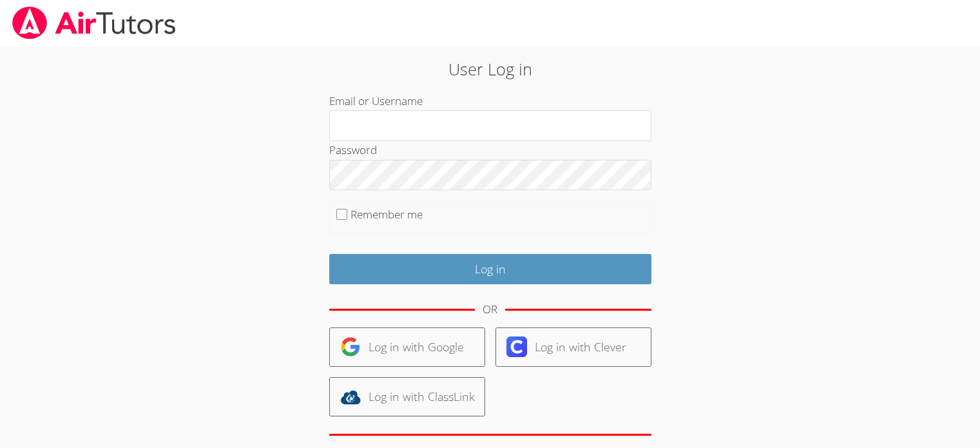 The width and height of the screenshot is (980, 448). Describe the element at coordinates (351, 346) in the screenshot. I see `img: google-logo-50288ca7cdecda66e5e0955fdab243c47b7ad437acaf1139b6f446037453330a.svg` at that location.